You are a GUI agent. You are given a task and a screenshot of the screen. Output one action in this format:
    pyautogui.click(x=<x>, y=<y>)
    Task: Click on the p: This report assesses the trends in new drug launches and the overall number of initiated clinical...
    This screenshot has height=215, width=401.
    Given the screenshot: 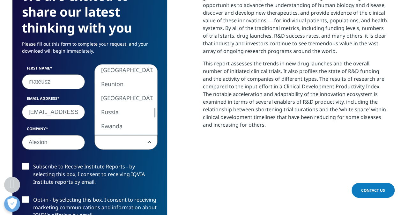 What is the action you would take?
    pyautogui.click(x=296, y=96)
    